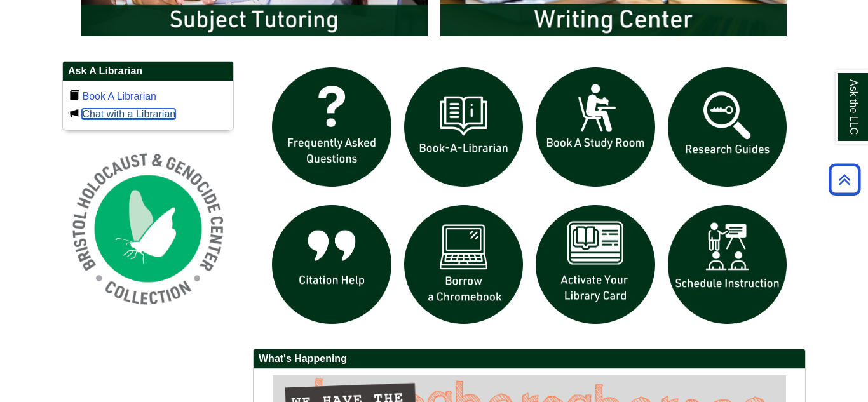 The image size is (868, 402). I want to click on a: Chat with a Librarian, so click(128, 113).